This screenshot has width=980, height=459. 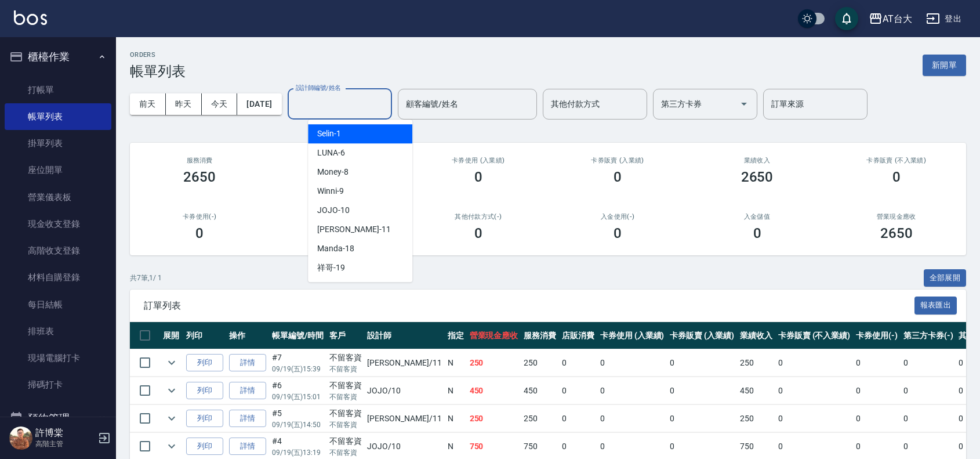 I want to click on h2: 入金儲值, so click(x=756, y=217).